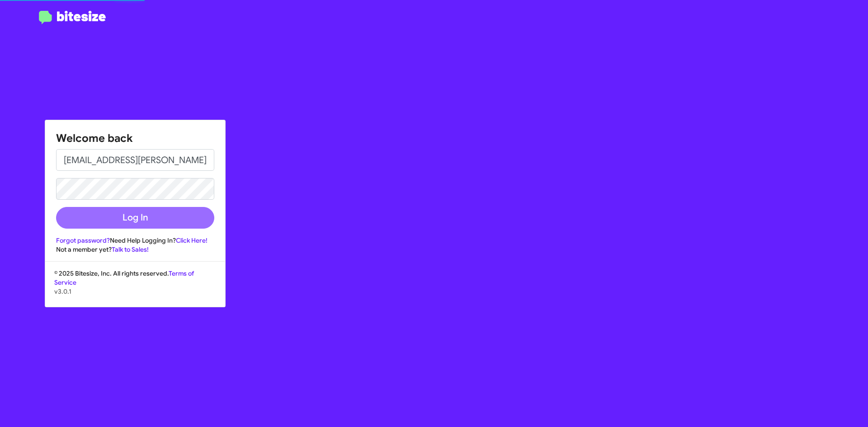 The height and width of the screenshot is (427, 868). I want to click on div: Not a member yet?, so click(135, 250).